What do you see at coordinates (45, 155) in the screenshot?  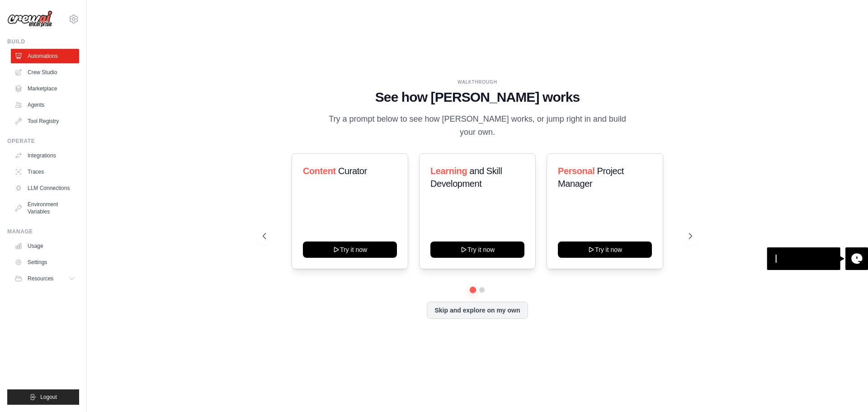 I see `a: Integrations` at bounding box center [45, 155].